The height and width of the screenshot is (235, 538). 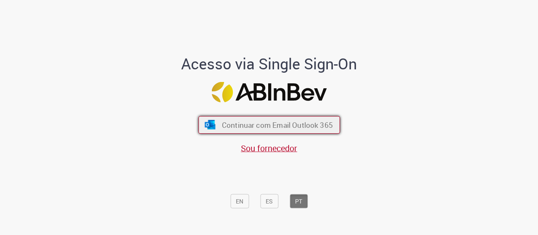 What do you see at coordinates (240, 201) in the screenshot?
I see `button: EN` at bounding box center [240, 201].